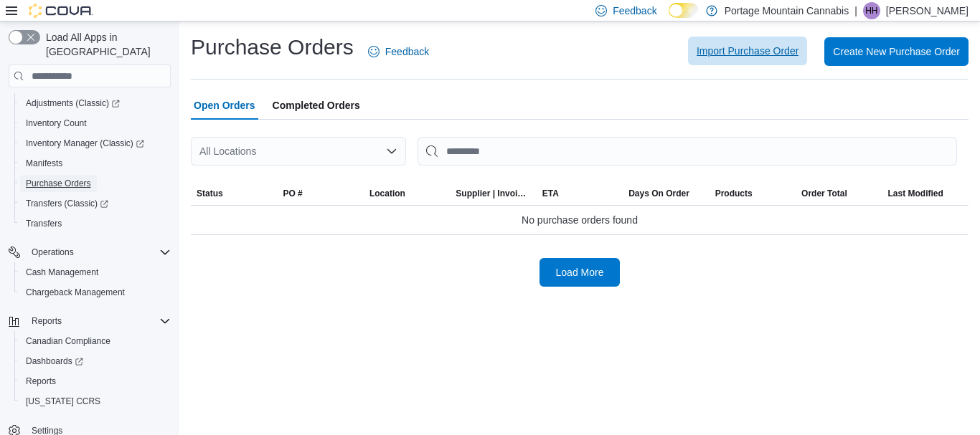  What do you see at coordinates (398, 51) in the screenshot?
I see `a: Feedback` at bounding box center [398, 51].